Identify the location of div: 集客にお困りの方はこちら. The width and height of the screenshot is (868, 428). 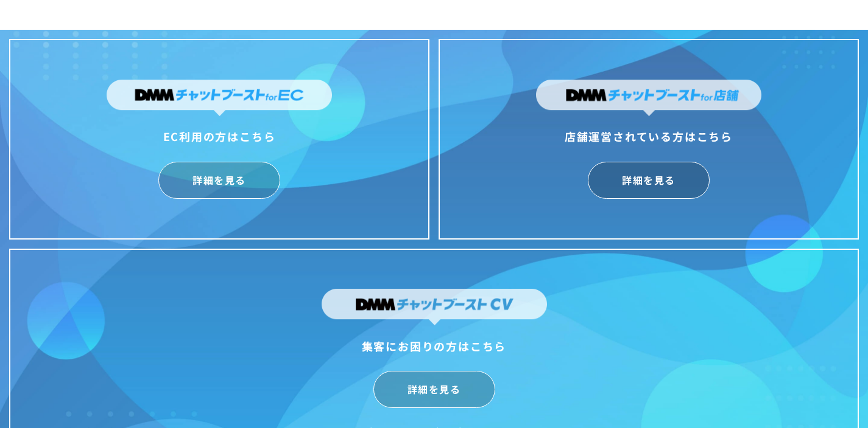
(434, 346).